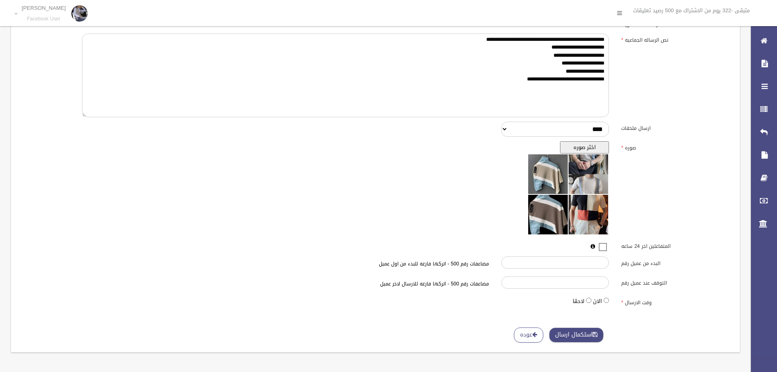 The height and width of the screenshot is (372, 777). Describe the element at coordinates (675, 282) in the screenshot. I see `label: التوقف عند عميل رقم` at that location.